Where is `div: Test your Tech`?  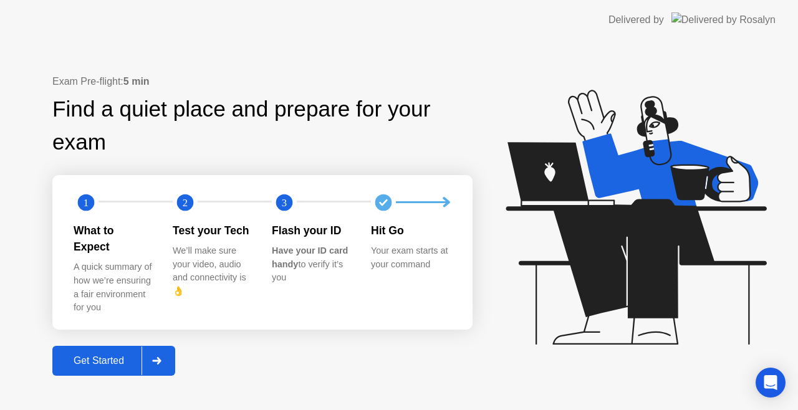 div: Test your Tech is located at coordinates (212, 231).